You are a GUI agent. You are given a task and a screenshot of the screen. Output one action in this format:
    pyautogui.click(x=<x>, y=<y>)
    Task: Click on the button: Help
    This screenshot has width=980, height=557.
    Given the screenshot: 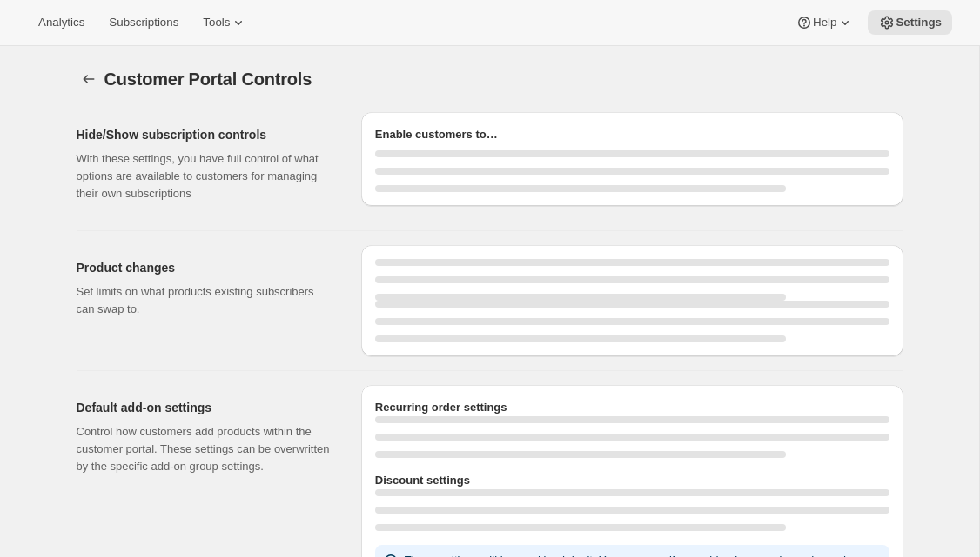 What is the action you would take?
    pyautogui.click(x=824, y=22)
    